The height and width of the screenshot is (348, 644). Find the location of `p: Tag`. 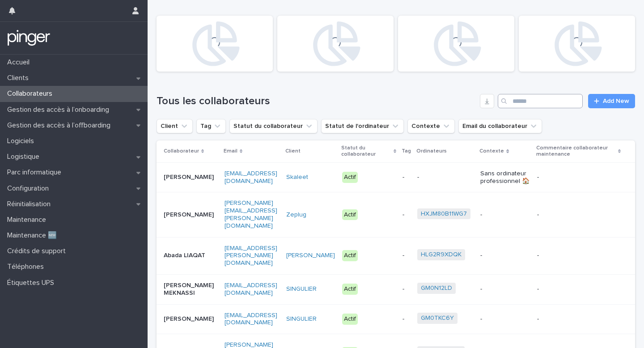

p: Tag is located at coordinates (406, 151).